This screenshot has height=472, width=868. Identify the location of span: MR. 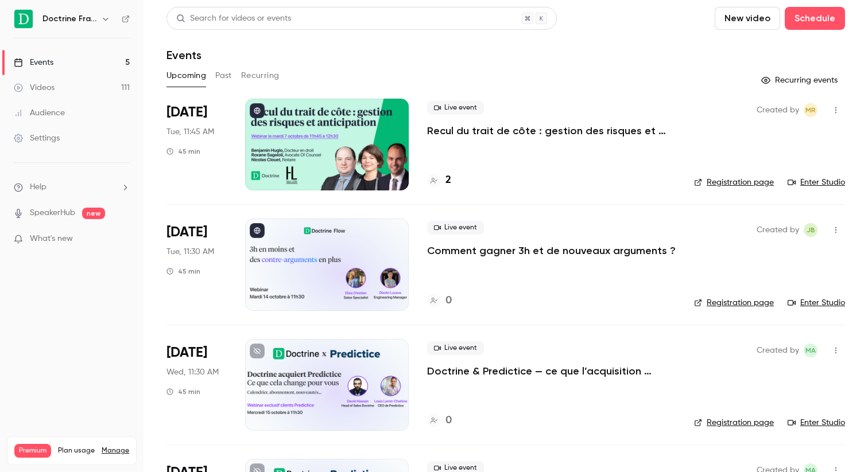
(811, 110).